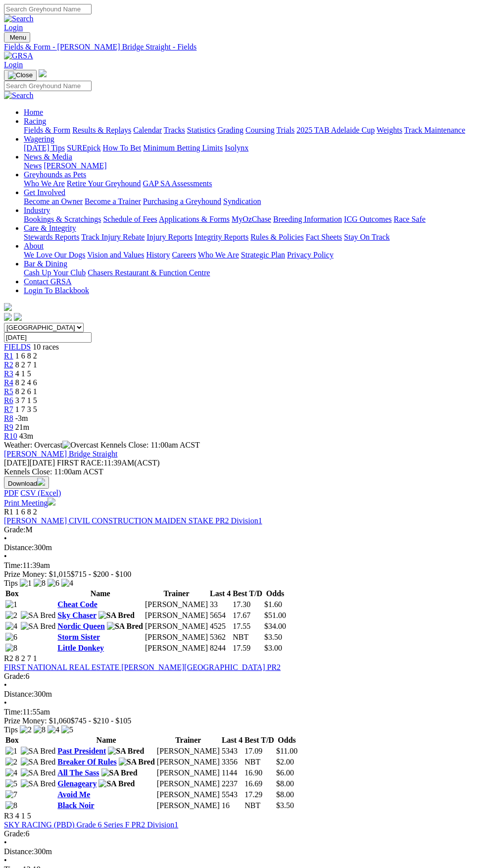 Image resolution: width=485 pixels, height=868 pixels. What do you see at coordinates (366, 237) in the screenshot?
I see `a: Stay On Track` at bounding box center [366, 237].